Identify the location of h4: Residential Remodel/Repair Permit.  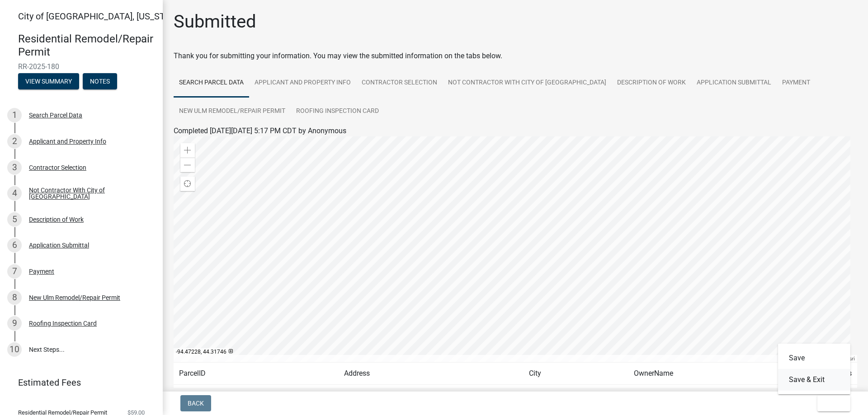
(87, 46).